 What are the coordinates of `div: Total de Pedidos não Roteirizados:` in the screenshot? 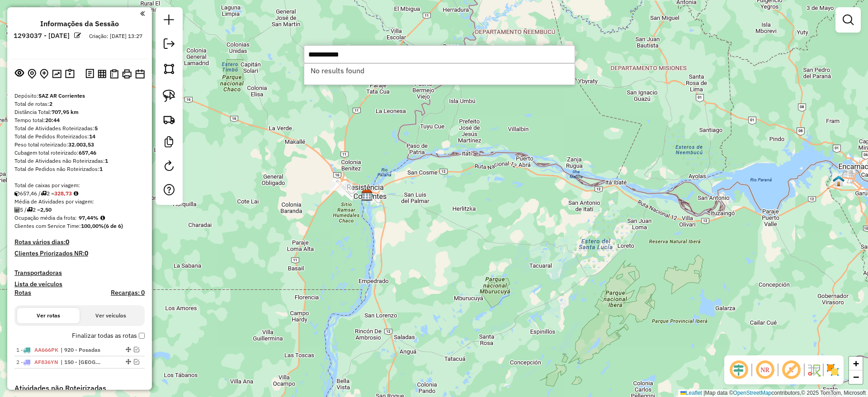 It's located at (79, 169).